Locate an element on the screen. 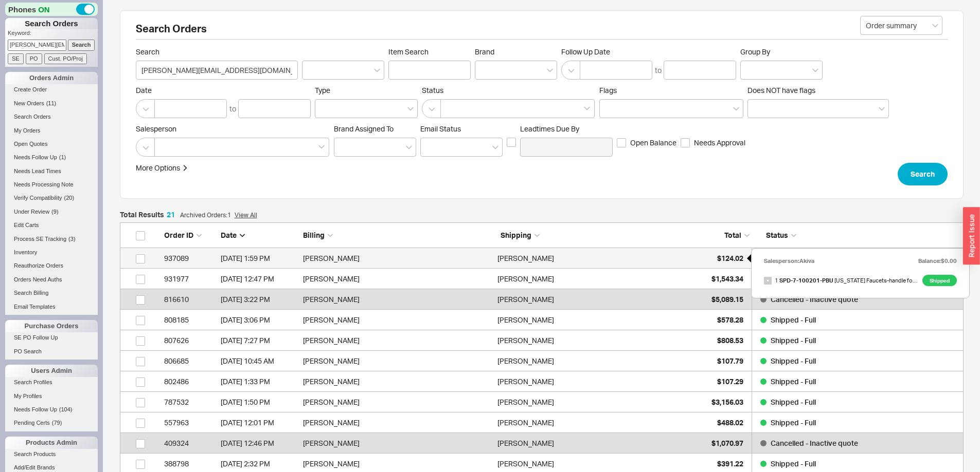 The image size is (980, 472). div: Billing is located at coordinates (399, 236).